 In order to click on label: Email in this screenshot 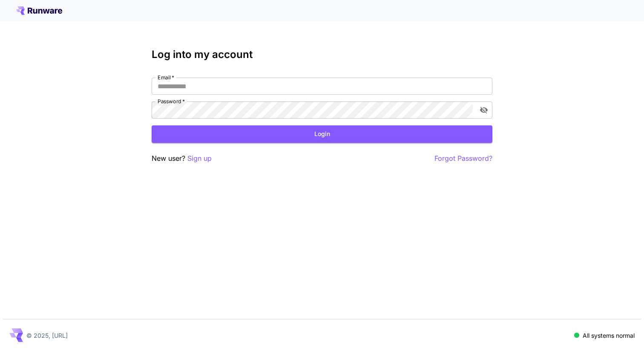, I will do `click(166, 77)`.